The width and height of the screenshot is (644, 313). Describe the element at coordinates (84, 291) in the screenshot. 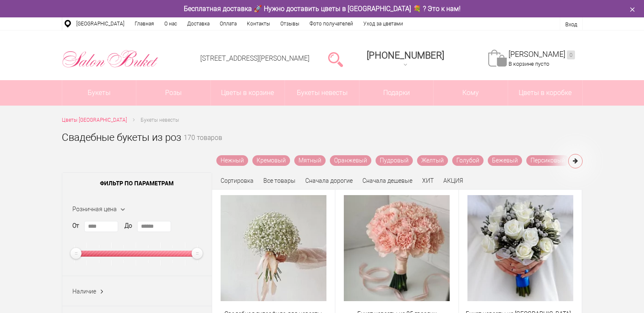

I see `span: Наличие` at that location.